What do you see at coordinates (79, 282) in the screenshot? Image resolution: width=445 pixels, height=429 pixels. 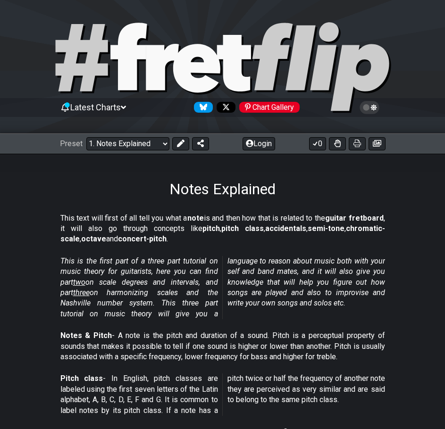 I see `span: two` at bounding box center [79, 282].